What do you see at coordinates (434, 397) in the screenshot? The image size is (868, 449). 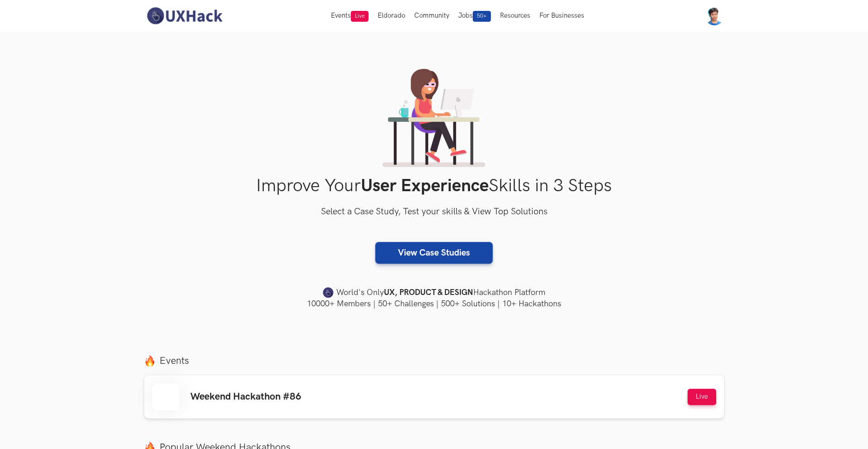 I see `a: Weekend Hackathon #86 Live` at bounding box center [434, 397].